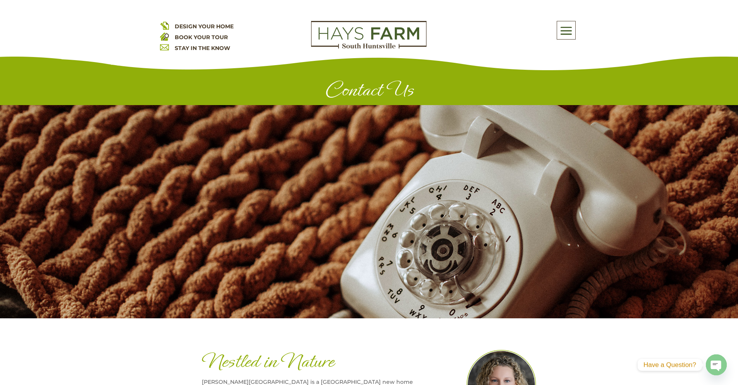 The image size is (738, 385). Describe the element at coordinates (369, 91) in the screenshot. I see `h1: Contact Us` at that location.